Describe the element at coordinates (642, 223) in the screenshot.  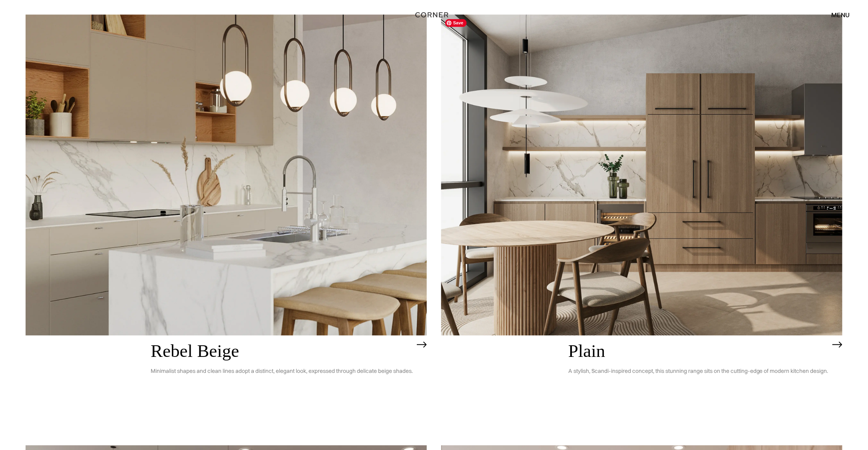
I see `a: PlainA stylish, Scandi-inspired concept, this stunning range sits on the cutting-edge of modern k...` at that location.